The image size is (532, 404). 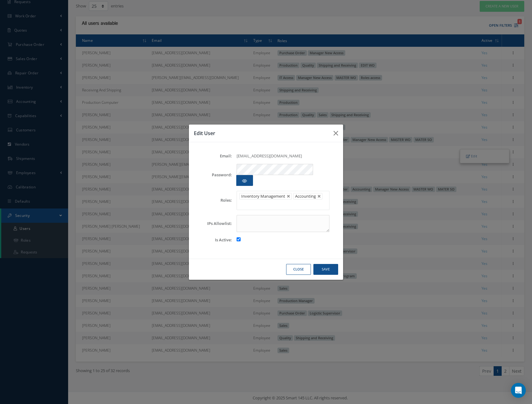 What do you see at coordinates (215, 156) in the screenshot?
I see `label: Email:` at bounding box center [215, 156].